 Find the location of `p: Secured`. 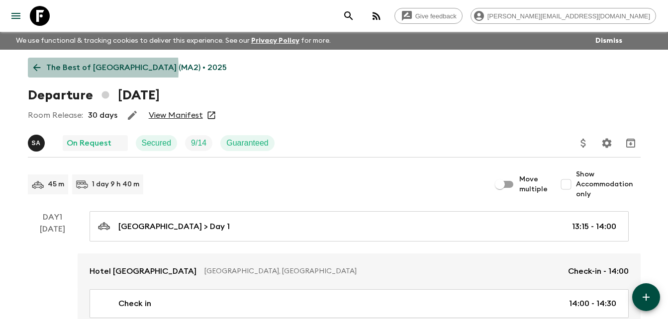

p: Secured is located at coordinates (157, 143).